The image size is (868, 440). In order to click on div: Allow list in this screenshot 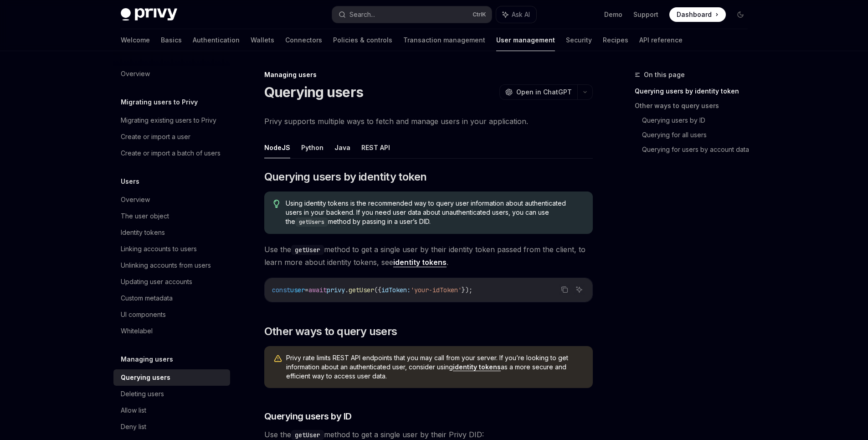, I will do `click(133, 410)`.